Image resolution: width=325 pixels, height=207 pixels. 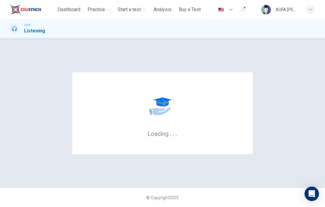 What do you see at coordinates (162, 198) in the screenshot?
I see `span: © Copyright 2025` at bounding box center [162, 198].